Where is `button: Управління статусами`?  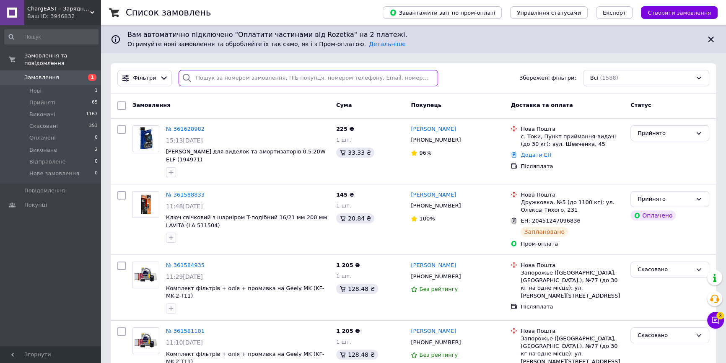
button: Управління статусами is located at coordinates (548, 13).